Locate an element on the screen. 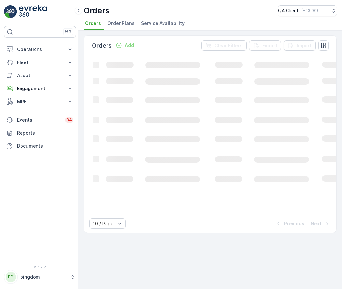 Image resolution: width=342 pixels, height=289 pixels. button: Next is located at coordinates (321, 224).